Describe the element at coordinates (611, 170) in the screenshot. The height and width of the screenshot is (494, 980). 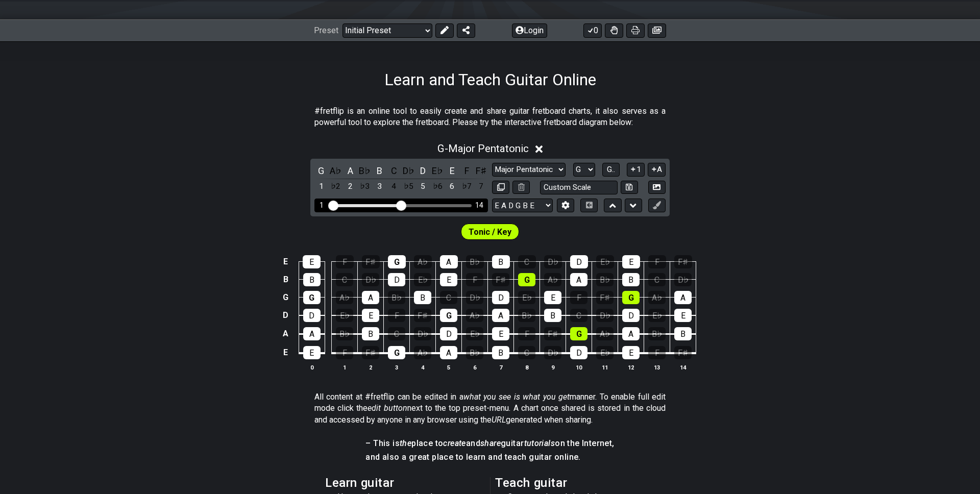
I see `span: G..` at that location.